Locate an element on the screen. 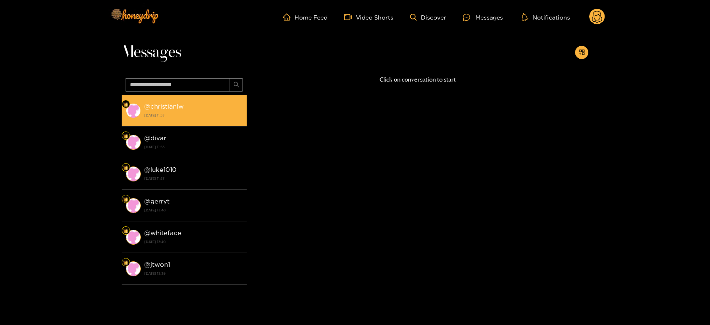 The height and width of the screenshot is (325, 710). span: home is located at coordinates (289, 17).